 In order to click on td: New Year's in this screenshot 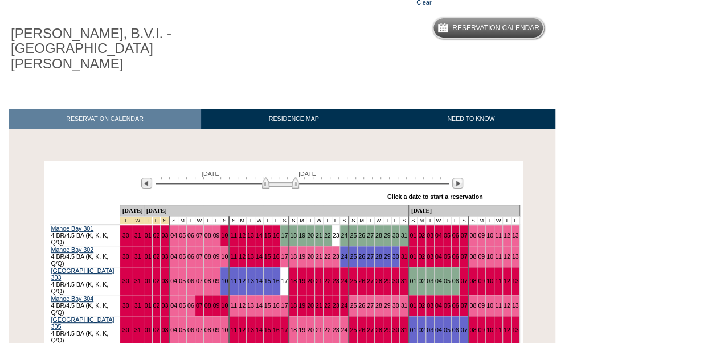, I will do `click(165, 220)`.